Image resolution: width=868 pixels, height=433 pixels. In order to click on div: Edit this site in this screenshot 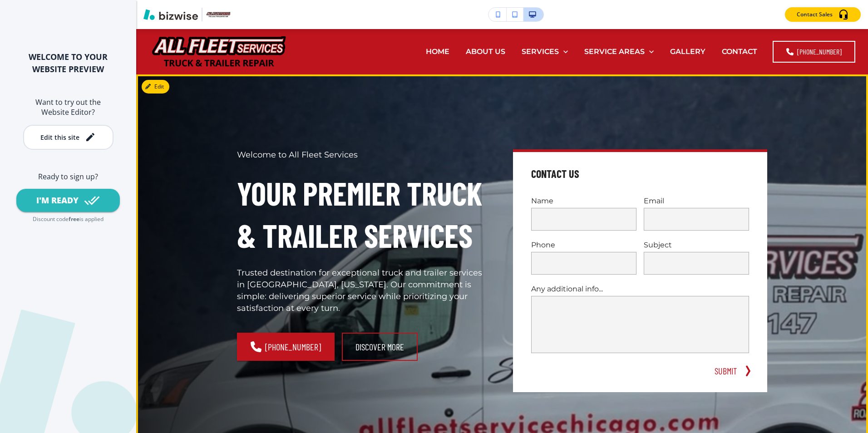, I will do `click(60, 137)`.